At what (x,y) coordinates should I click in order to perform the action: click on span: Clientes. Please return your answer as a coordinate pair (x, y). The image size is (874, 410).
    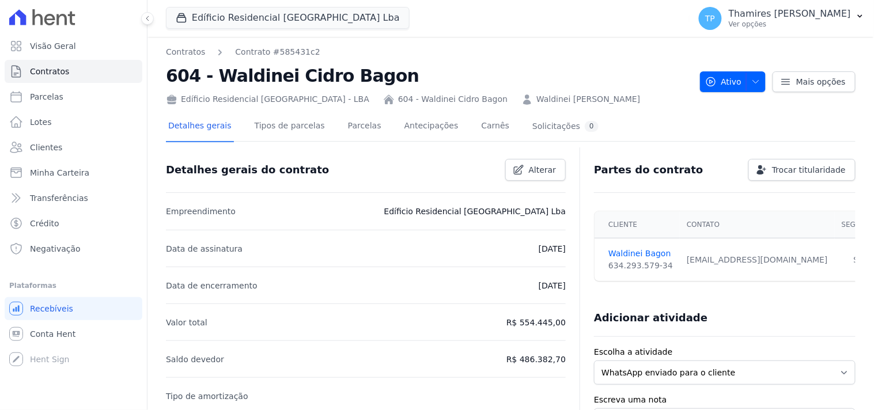
    Looking at the image, I should click on (46, 147).